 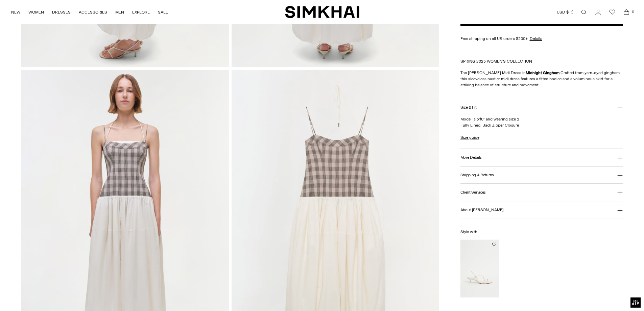 What do you see at coordinates (542, 175) in the screenshot?
I see `button: Shipping & Returns` at bounding box center [542, 175].